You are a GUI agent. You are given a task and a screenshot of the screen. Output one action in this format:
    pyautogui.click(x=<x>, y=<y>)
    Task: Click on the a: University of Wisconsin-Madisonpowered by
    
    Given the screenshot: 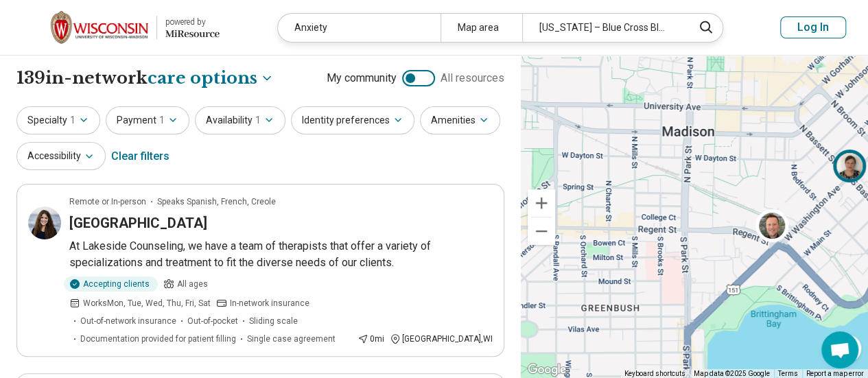 What is the action you would take?
    pyautogui.click(x=121, y=27)
    